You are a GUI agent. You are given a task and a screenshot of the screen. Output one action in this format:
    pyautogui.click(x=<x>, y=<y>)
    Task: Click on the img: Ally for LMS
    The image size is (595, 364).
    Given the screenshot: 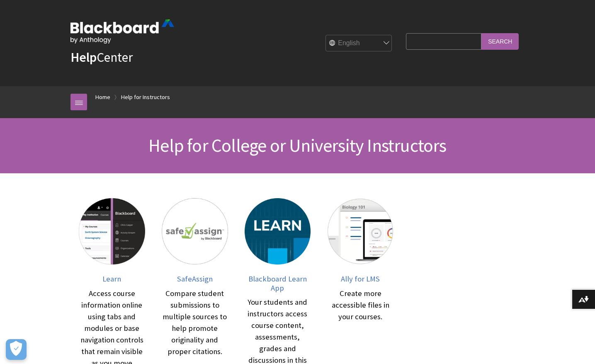 What is the action you would take?
    pyautogui.click(x=361, y=231)
    